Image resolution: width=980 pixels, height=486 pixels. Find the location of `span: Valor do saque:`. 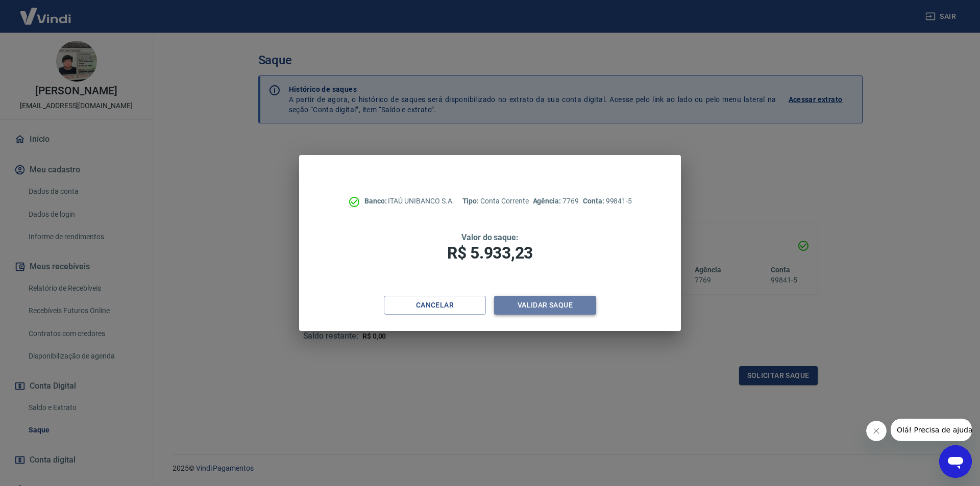

span: Valor do saque: is located at coordinates (490, 237).